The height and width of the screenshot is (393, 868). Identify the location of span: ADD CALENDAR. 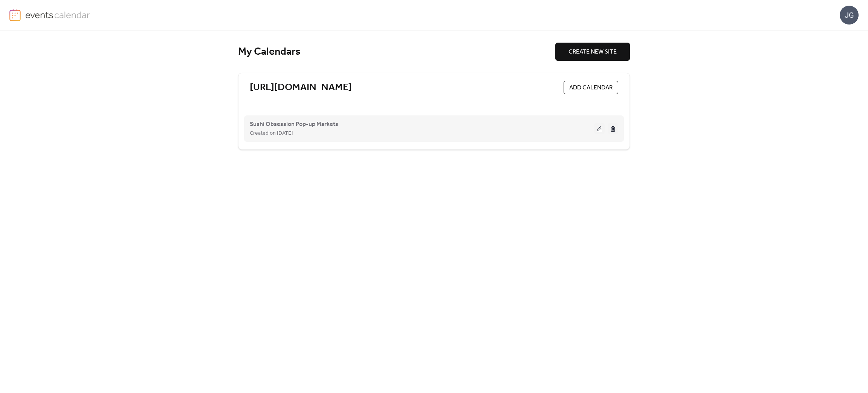
(591, 88).